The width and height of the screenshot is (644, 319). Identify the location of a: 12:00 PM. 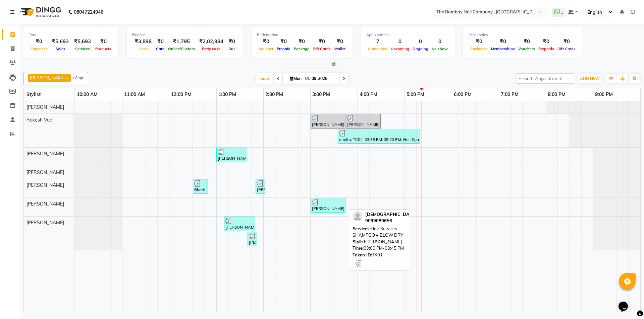
(181, 95).